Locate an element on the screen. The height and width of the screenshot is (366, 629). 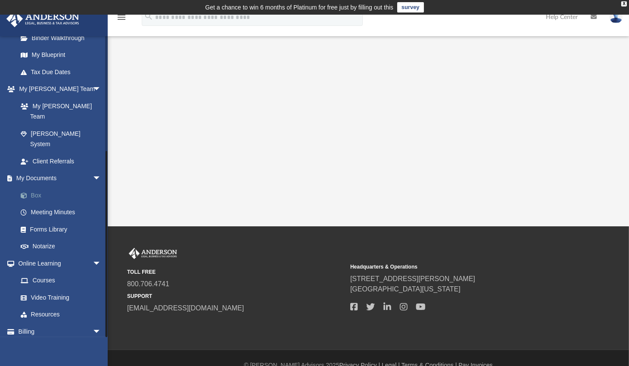
a: survey is located at coordinates (410, 7).